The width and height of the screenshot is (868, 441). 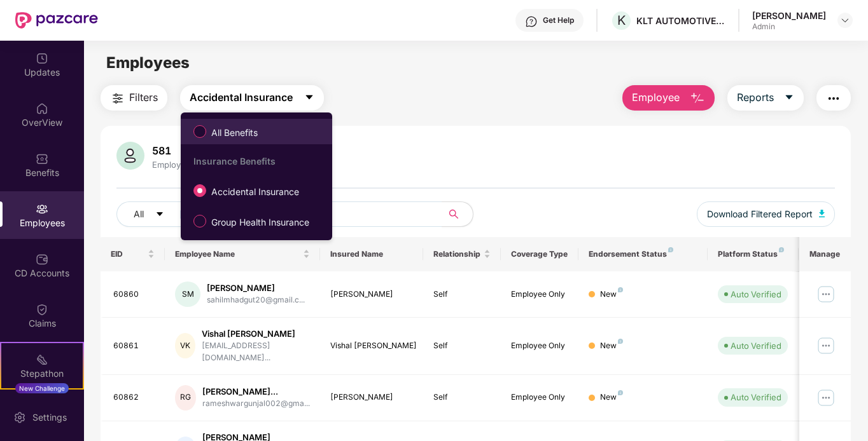 What do you see at coordinates (42, 109) in the screenshot?
I see `img: svg+xml;base64,PHN2ZyBpZD0iSG9tZSIgeG1sbnM9Imh0dHA6Ly93d3cudzMub3JnLzIwMDAvc3ZnIiB3aWR0aD0iMjAiIG...` at bounding box center [42, 109].